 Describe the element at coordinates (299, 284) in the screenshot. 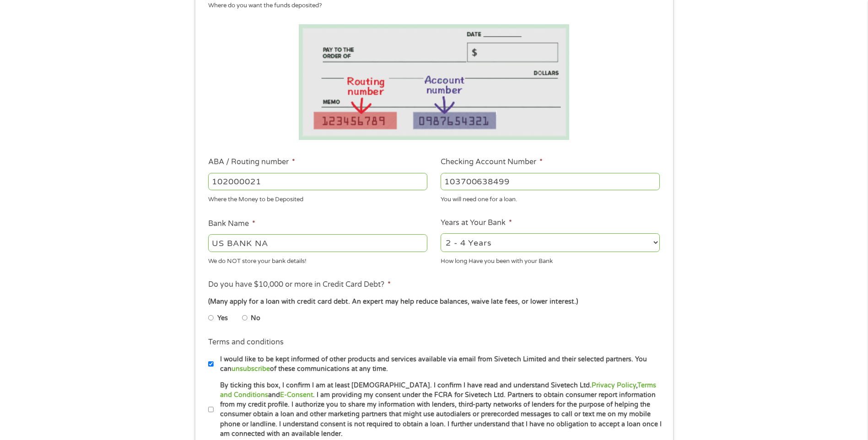

I see `label: Do you have $10,000 or more in Credit Card Debt?` at that location.